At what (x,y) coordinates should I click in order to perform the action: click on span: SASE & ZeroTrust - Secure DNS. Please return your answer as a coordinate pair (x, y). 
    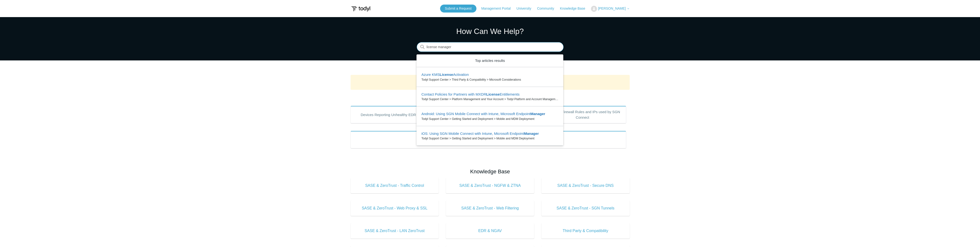
    Looking at the image, I should click on (585, 185).